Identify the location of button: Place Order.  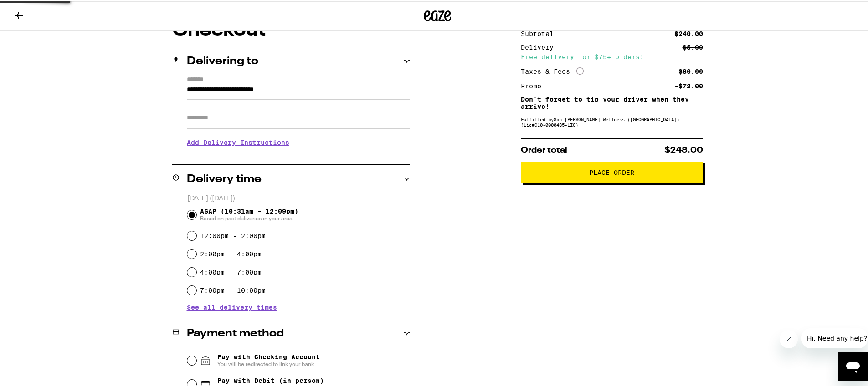
(612, 172).